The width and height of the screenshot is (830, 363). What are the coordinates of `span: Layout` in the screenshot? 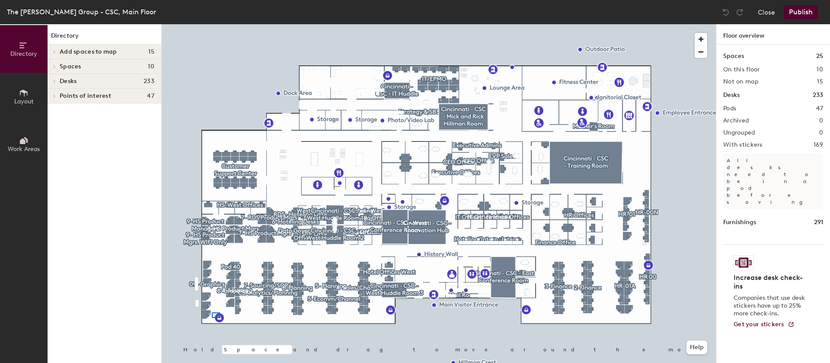 It's located at (24, 101).